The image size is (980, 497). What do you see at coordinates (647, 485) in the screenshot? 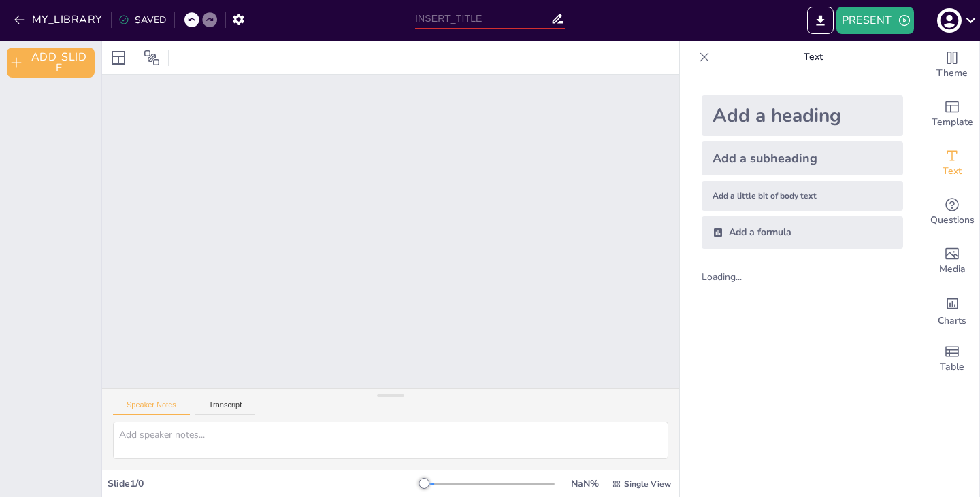
I see `span: Single View` at bounding box center [647, 485].